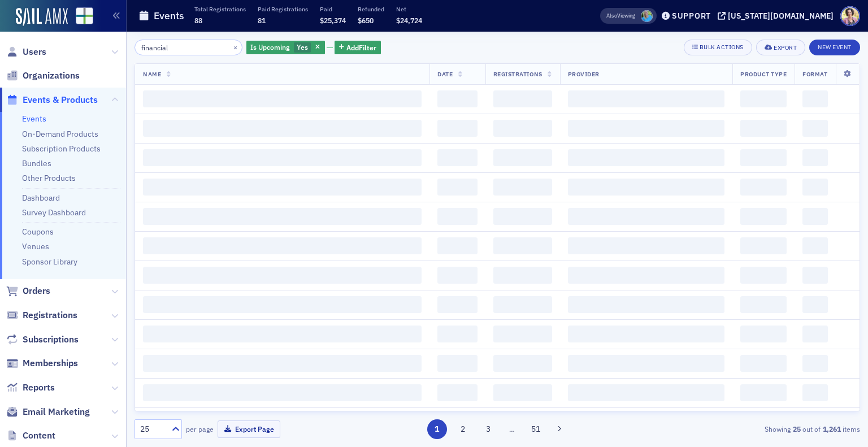 The image size is (868, 447). What do you see at coordinates (48, 178) in the screenshot?
I see `a: Other Products` at bounding box center [48, 178].